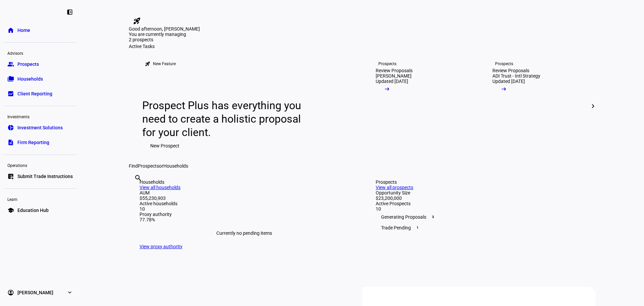 This screenshot has width=644, height=306. Describe the element at coordinates (40, 79) in the screenshot. I see `a: folder_copyHouseholds` at that location.